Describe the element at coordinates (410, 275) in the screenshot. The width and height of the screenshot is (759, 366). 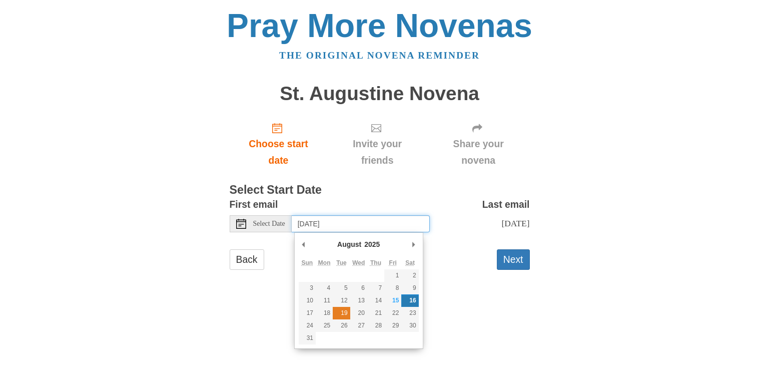
I see `button: 2` at that location.